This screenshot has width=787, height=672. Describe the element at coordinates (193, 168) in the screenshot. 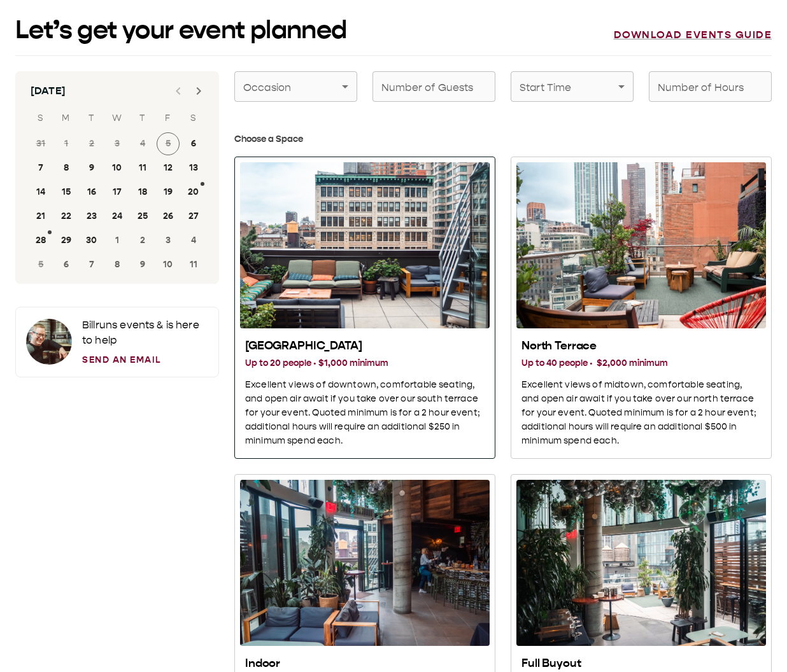

I see `button: 13` at that location.